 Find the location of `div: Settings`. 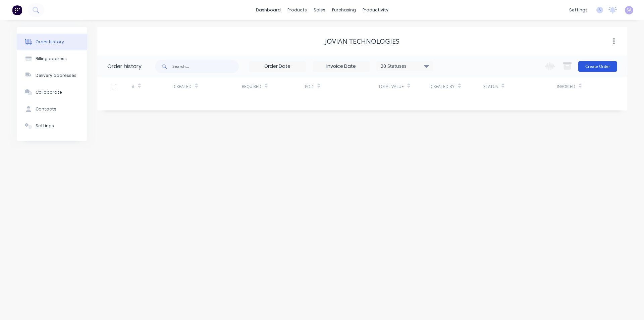

div: Settings is located at coordinates (44, 126).